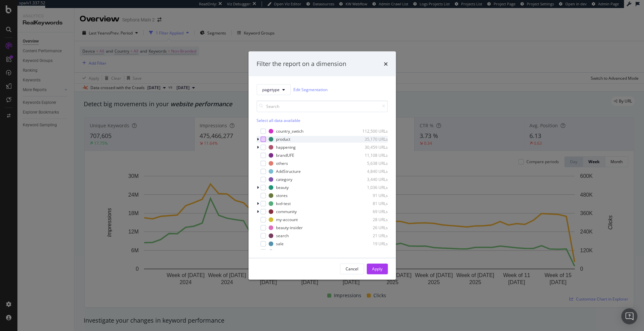 The width and height of the screenshot is (644, 331). Describe the element at coordinates (386, 64) in the screenshot. I see `div: times` at that location.